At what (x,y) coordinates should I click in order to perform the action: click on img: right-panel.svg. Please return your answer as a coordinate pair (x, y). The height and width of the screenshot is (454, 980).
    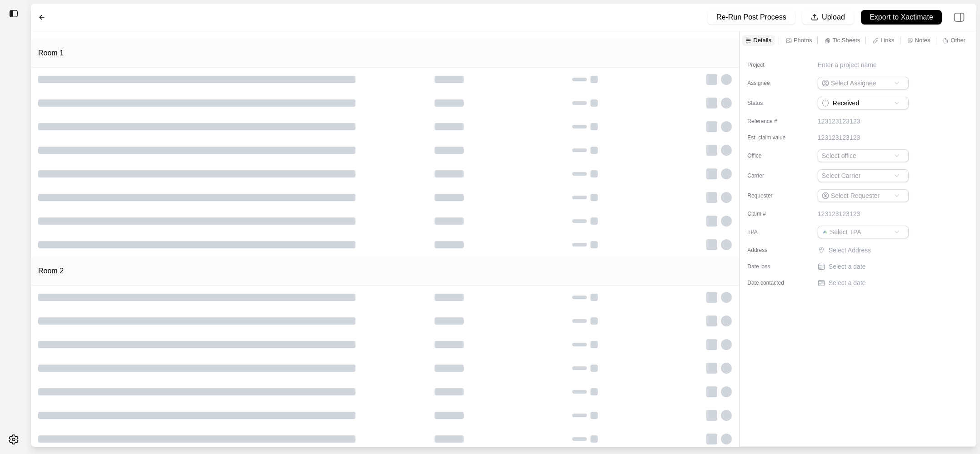
    Looking at the image, I should click on (959, 17).